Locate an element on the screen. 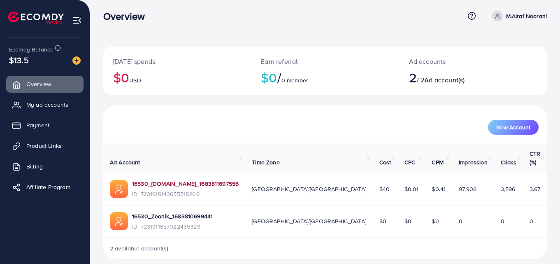 This screenshot has width=560, height=264. a: logo is located at coordinates (36, 18).